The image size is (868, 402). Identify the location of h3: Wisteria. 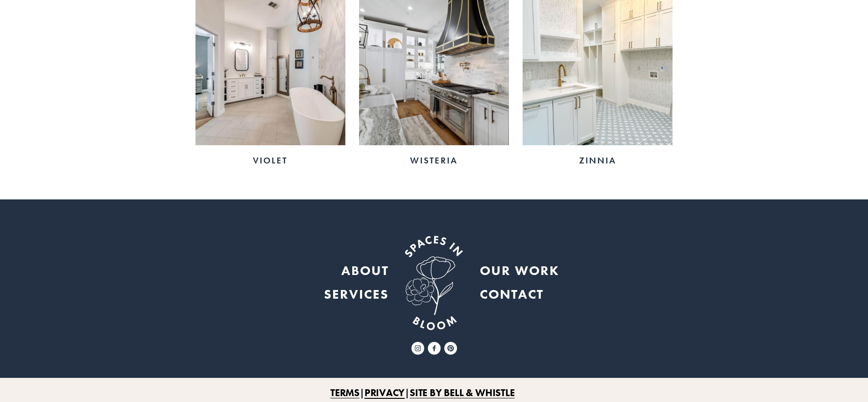
(434, 160).